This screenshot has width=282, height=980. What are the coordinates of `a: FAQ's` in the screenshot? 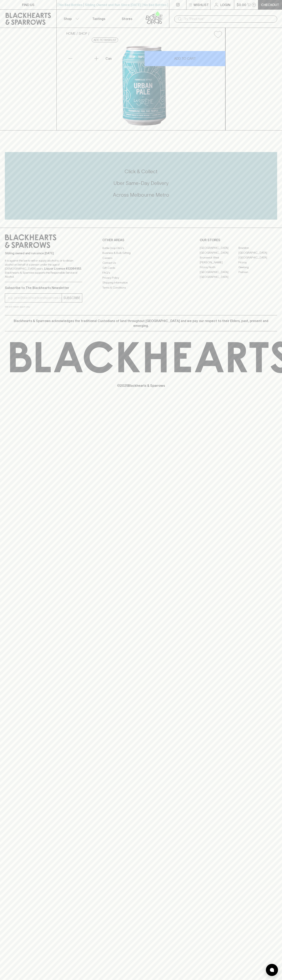 It's located at (141, 273).